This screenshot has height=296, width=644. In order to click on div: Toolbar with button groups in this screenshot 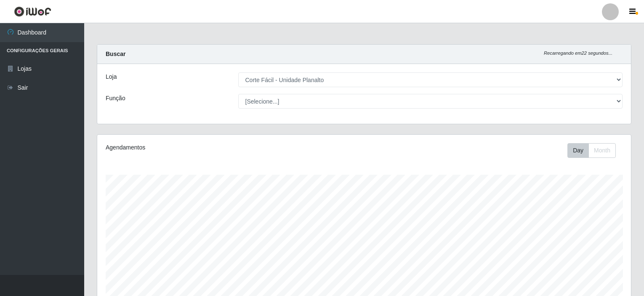, I will do `click(595, 150)`.